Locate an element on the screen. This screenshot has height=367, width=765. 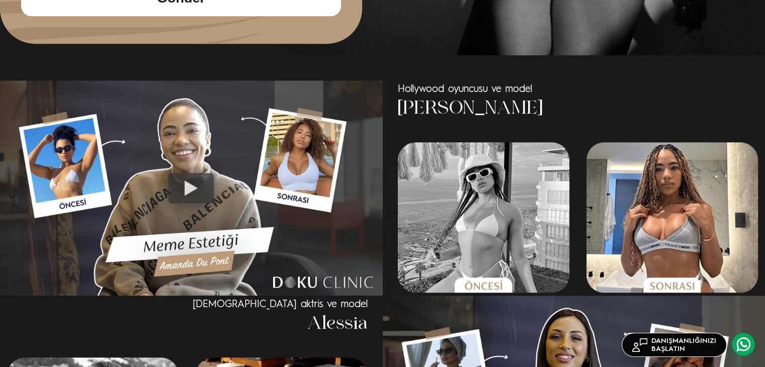
img: Amandabeforfe1.png is located at coordinates (484, 217).